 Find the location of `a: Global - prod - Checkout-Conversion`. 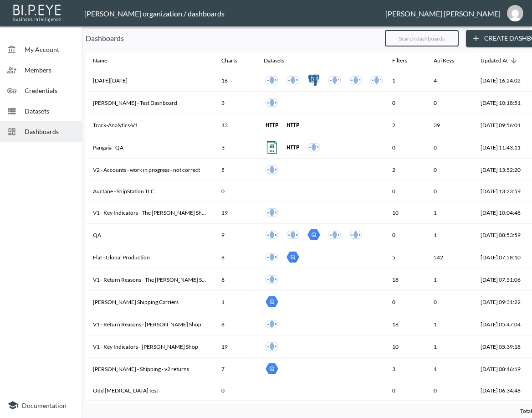

a: Global - prod - Checkout-Conversion is located at coordinates (314, 234).